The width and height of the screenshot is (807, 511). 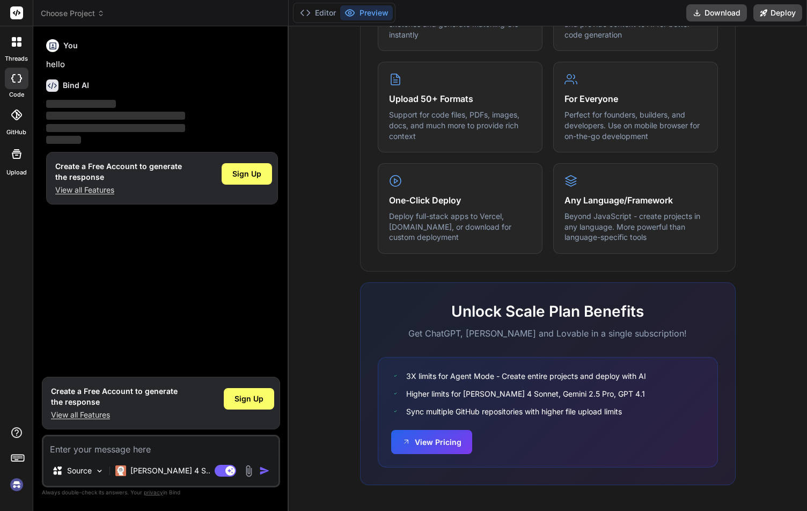 What do you see at coordinates (777, 13) in the screenshot?
I see `button: Deploy` at bounding box center [777, 13].